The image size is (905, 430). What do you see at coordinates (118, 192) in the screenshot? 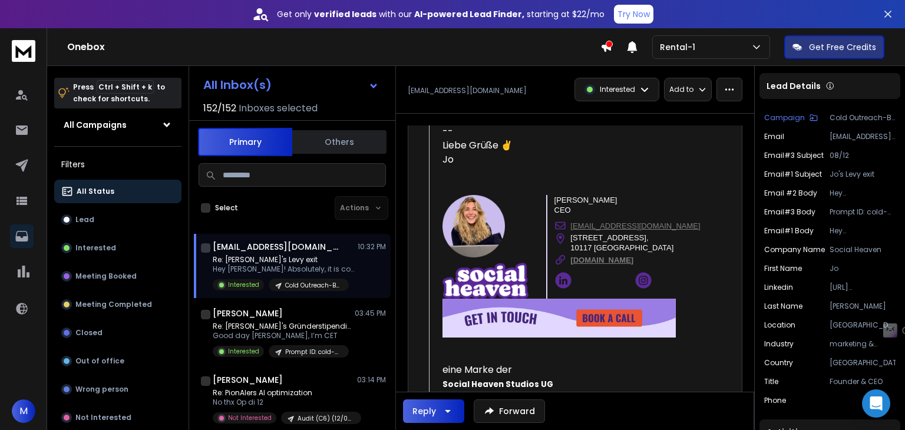
I see `button: All Status` at bounding box center [118, 192].